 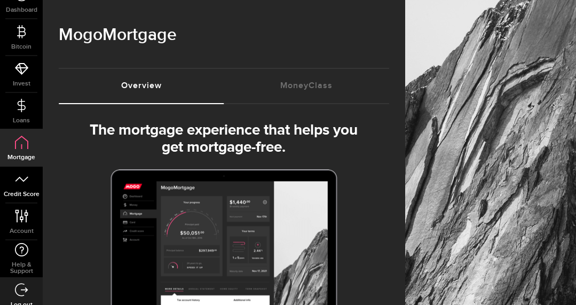 I want to click on h3: The mortgage experience that helps you get mortgage-free., so click(x=224, y=139).